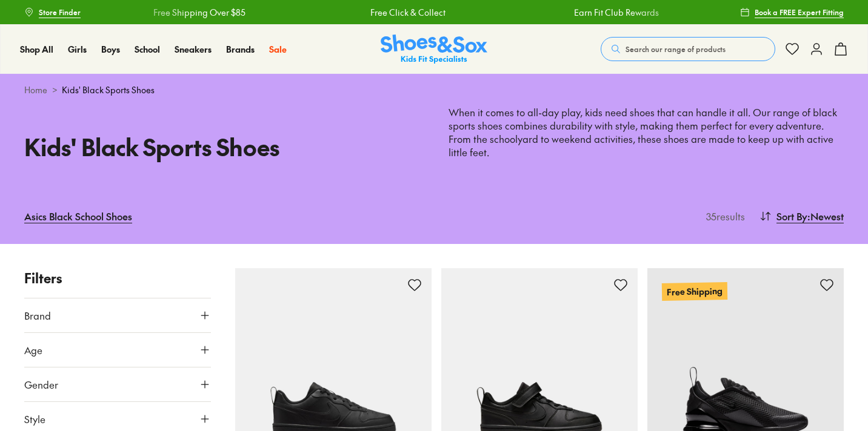  Describe the element at coordinates (616, 12) in the screenshot. I see `a: Earn Fit Club Rewards` at that location.